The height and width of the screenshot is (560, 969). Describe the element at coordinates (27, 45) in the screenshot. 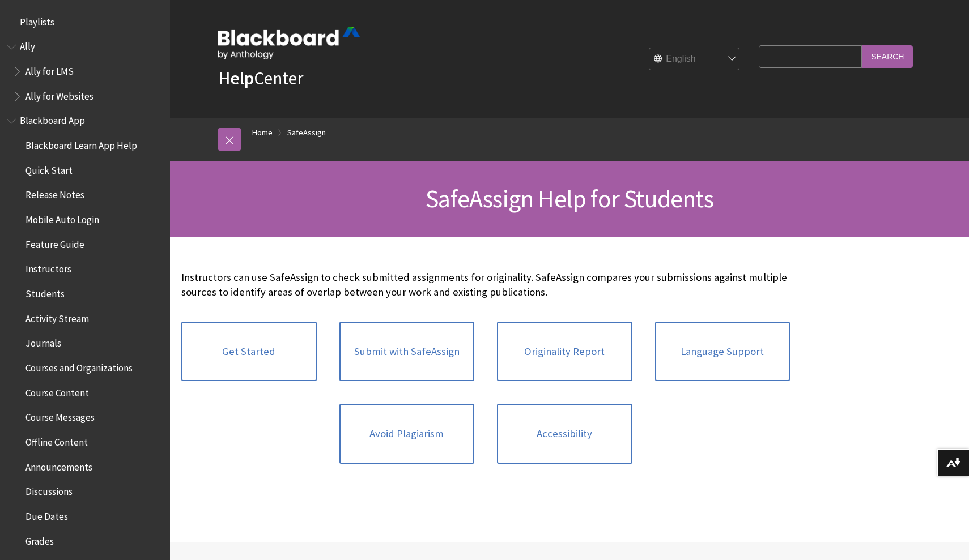

I see `span: Ally` at that location.